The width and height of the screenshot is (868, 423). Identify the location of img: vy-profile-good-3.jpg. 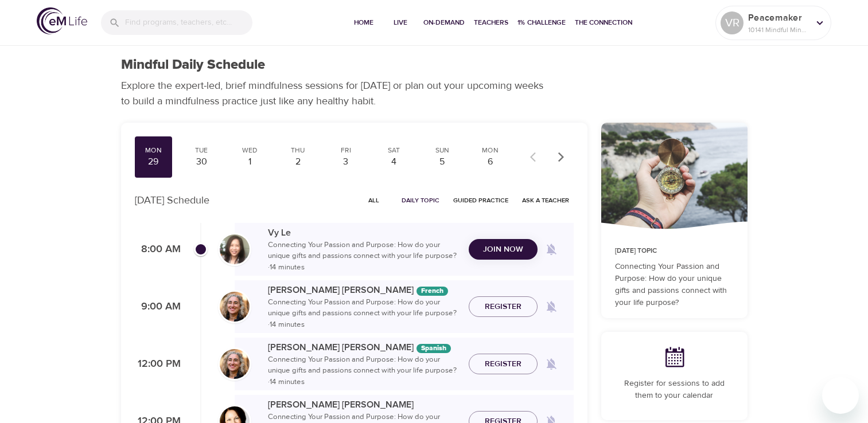
(235, 250).